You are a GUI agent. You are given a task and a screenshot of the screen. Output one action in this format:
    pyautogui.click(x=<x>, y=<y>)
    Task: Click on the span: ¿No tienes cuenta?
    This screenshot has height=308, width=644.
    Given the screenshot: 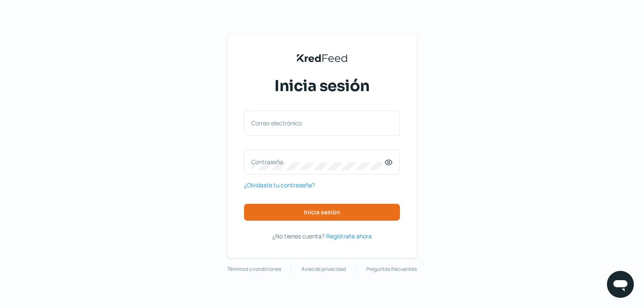 What is the action you would take?
    pyautogui.click(x=298, y=236)
    